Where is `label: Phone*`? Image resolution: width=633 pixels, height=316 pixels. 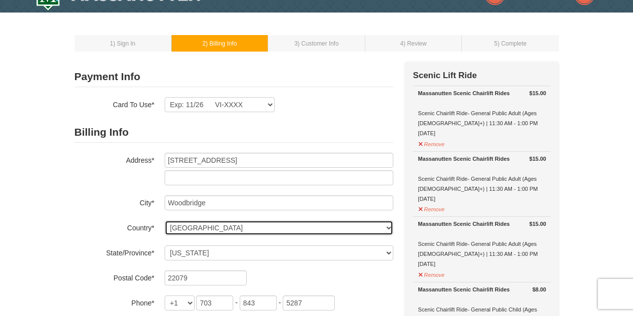 label: Phone* is located at coordinates (115, 301).